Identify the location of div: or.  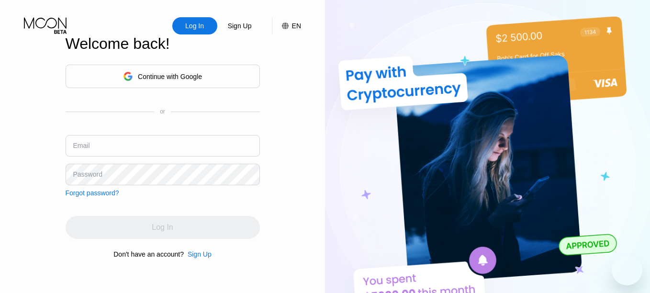
(162, 112).